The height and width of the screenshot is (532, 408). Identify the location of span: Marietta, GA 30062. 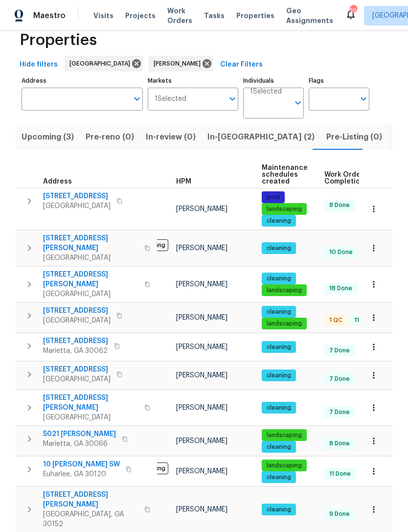
(75, 351).